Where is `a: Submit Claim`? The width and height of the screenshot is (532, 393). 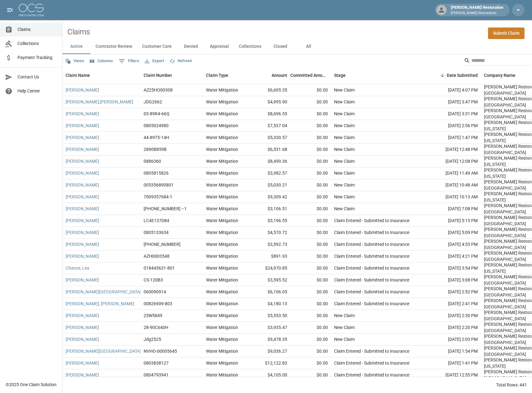
a: Submit Claim is located at coordinates (506, 33).